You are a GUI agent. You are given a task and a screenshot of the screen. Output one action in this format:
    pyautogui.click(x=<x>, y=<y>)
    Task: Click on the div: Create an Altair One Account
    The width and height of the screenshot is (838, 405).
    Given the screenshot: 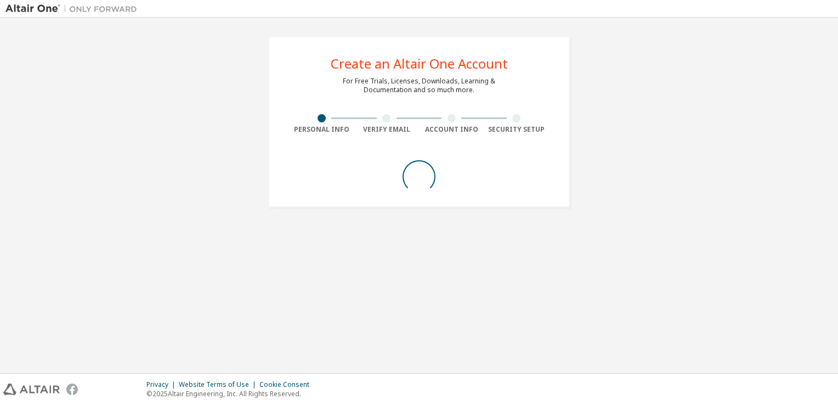 What is the action you would take?
    pyautogui.click(x=419, y=64)
    